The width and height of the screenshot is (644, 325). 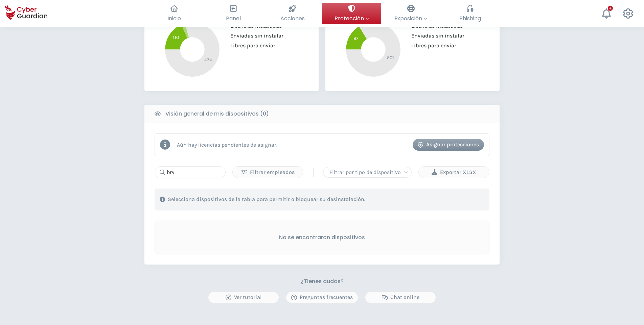 I want to click on button: Asignar protecciones, so click(x=448, y=145).